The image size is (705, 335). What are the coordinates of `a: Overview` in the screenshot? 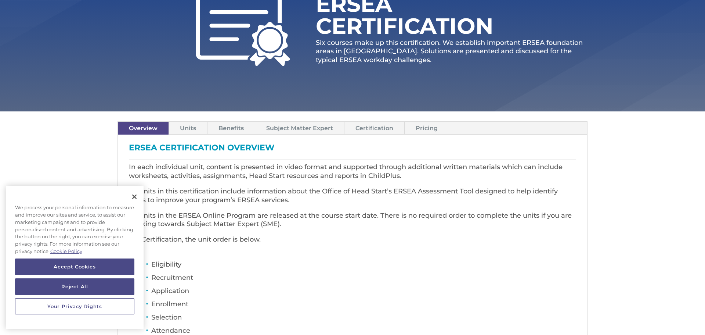 It's located at (143, 128).